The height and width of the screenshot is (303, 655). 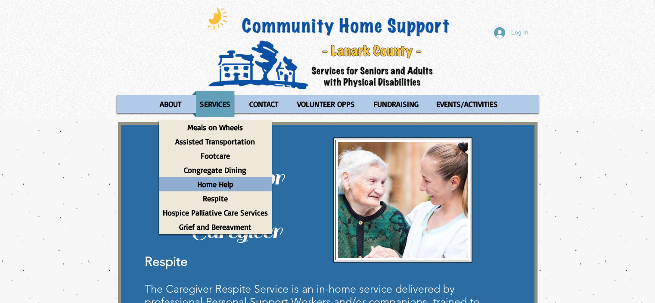 What do you see at coordinates (215, 141) in the screenshot?
I see `a: Assisted Transportation` at bounding box center [215, 141].